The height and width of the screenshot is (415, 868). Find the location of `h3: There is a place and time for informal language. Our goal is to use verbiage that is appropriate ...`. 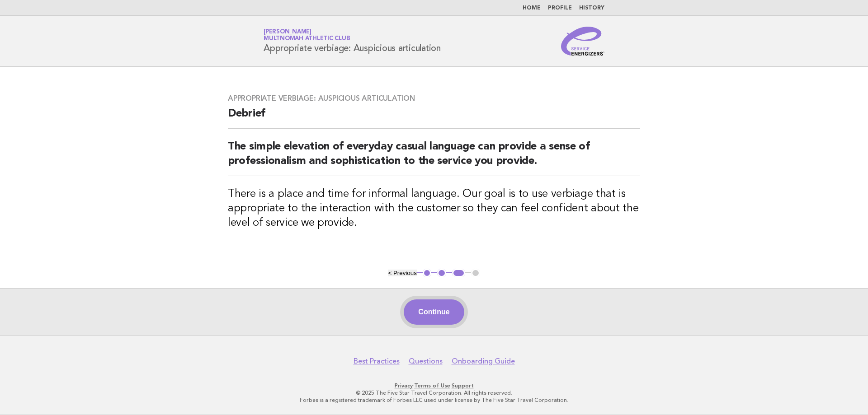

h3: There is a place and time for informal language. Our goal is to use verbiage that is appropriate ... is located at coordinates (434, 209).